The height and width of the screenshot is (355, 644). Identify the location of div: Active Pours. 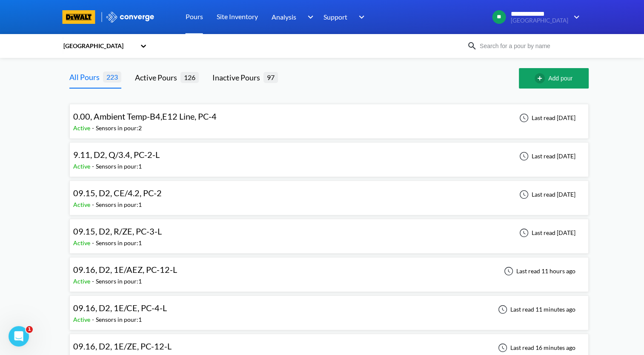
(157, 78).